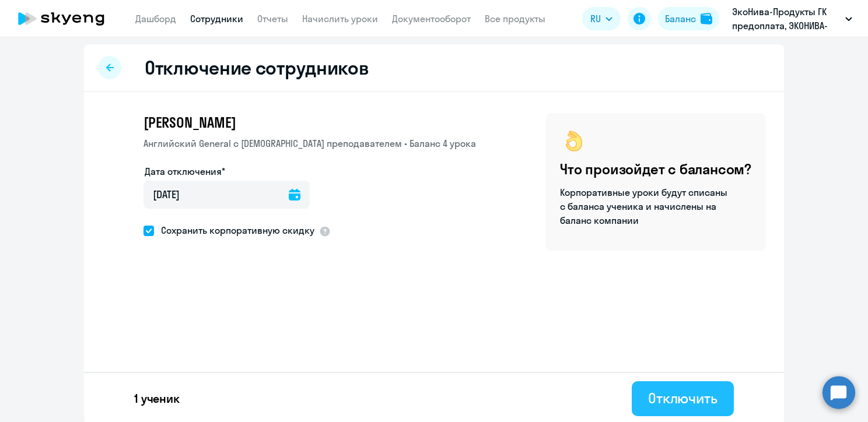 The width and height of the screenshot is (868, 422). Describe the element at coordinates (234, 231) in the screenshot. I see `span: Сохранить корпоративную скидку` at that location.